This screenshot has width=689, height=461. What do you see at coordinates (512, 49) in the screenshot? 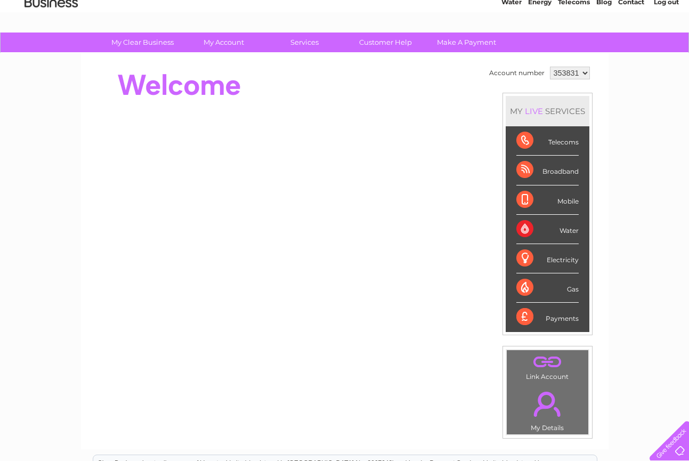
I see `a: Water` at bounding box center [512, 49].